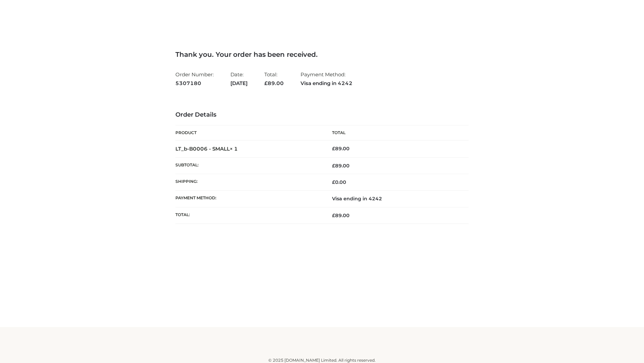  What do you see at coordinates (249, 215) in the screenshot?
I see `th: Total:` at bounding box center [249, 215].